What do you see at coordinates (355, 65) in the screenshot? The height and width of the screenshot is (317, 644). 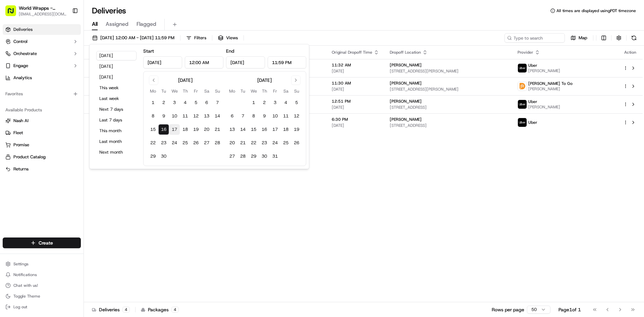 I see `span: 11:32 AM` at bounding box center [355, 65].